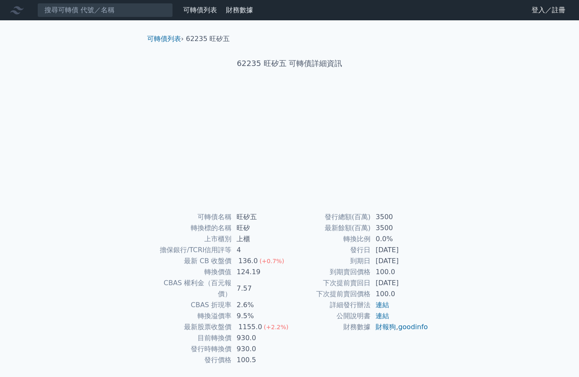 This screenshot has height=377, width=579. I want to click on td: 2.6%, so click(260, 305).